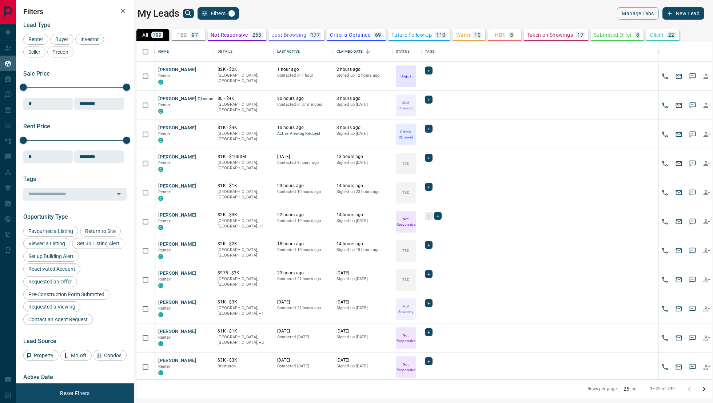 The height and width of the screenshot is (403, 713). I want to click on span: Pre-Construction Form Submitted, so click(66, 294).